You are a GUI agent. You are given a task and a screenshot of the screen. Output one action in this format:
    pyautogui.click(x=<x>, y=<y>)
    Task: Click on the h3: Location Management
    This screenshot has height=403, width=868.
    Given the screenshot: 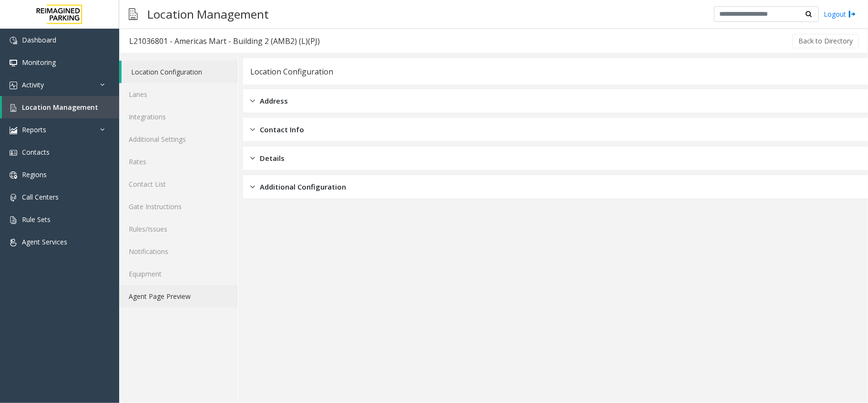 What is the action you would take?
    pyautogui.click(x=208, y=14)
    